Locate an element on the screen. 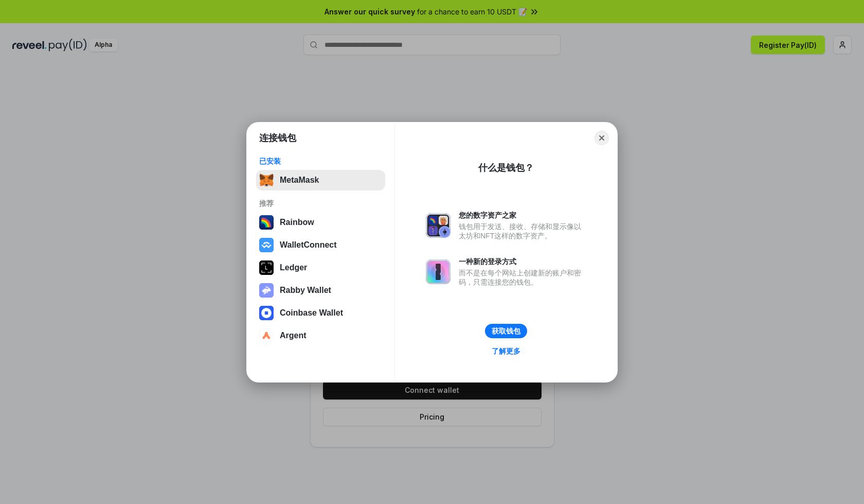 This screenshot has height=504, width=864. button: 获取钱包 is located at coordinates (506, 330).